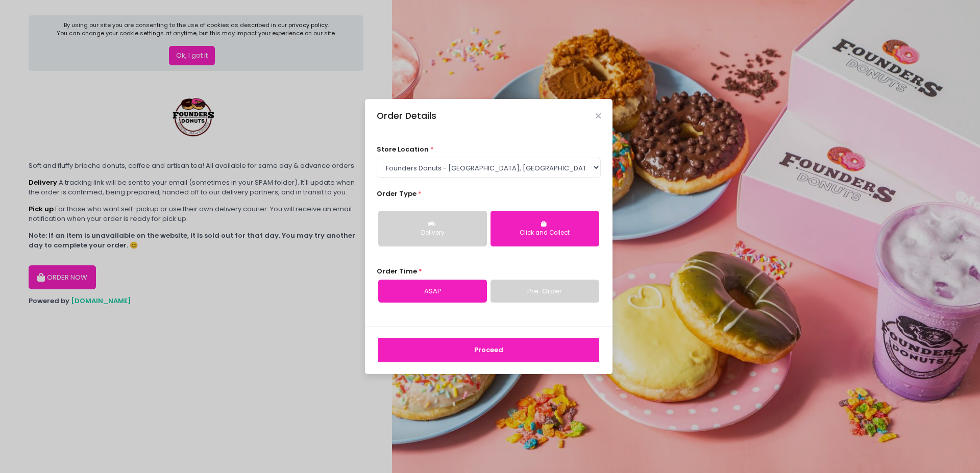 The image size is (980, 473). I want to click on span: Order Time, so click(397, 271).